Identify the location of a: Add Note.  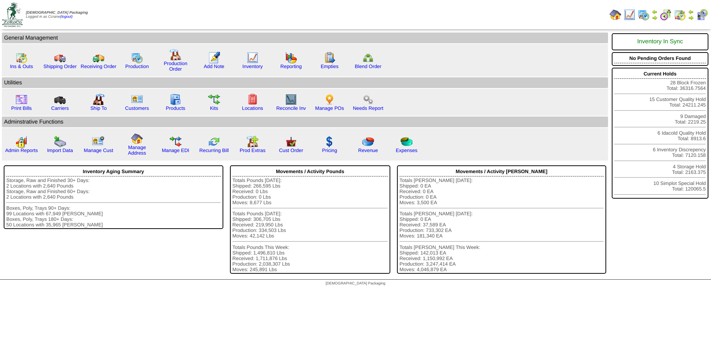
(214, 66).